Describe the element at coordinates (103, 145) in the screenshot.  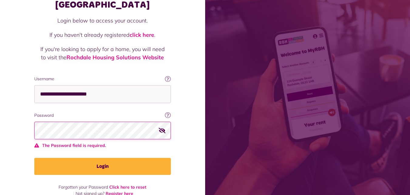
I see `span: The Password field is required.` at that location.